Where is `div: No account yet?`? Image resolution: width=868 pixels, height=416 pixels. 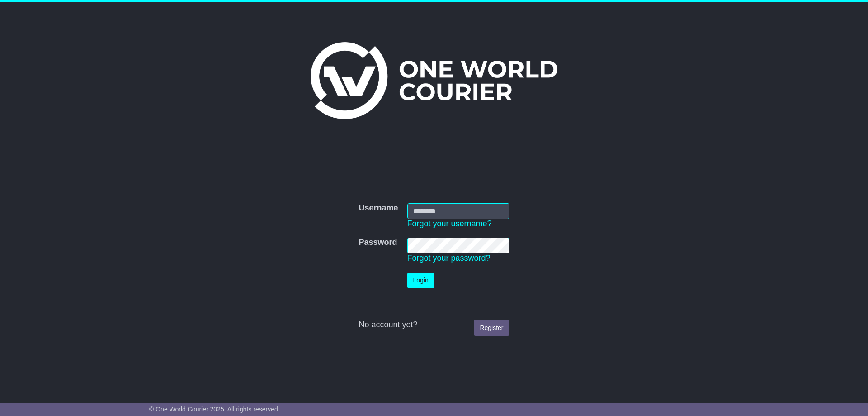
div: No account yet? is located at coordinates (433, 325).